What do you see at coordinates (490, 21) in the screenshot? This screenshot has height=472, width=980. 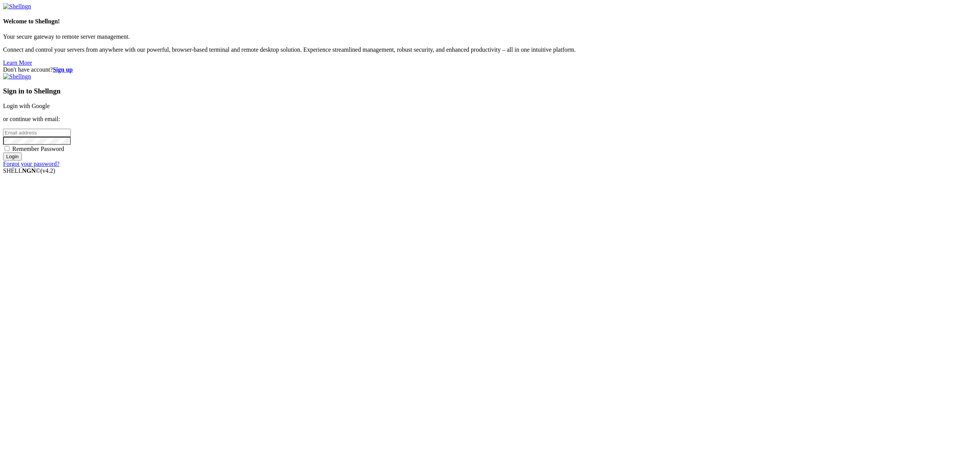 I see `h4: Welcome to Shellngn!` at bounding box center [490, 21].